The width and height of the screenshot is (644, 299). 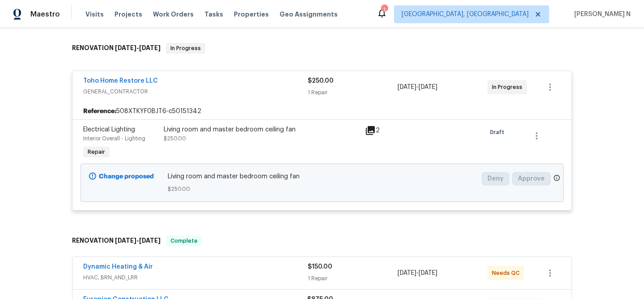 What do you see at coordinates (382, 131) in the screenshot?
I see `div: 2` at bounding box center [382, 131].